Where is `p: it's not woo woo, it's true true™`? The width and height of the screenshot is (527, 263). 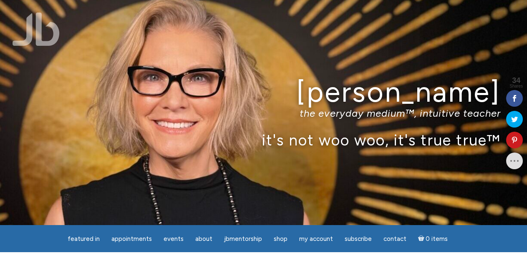 p: it's not woo woo, it's true true™ is located at coordinates (263, 140).